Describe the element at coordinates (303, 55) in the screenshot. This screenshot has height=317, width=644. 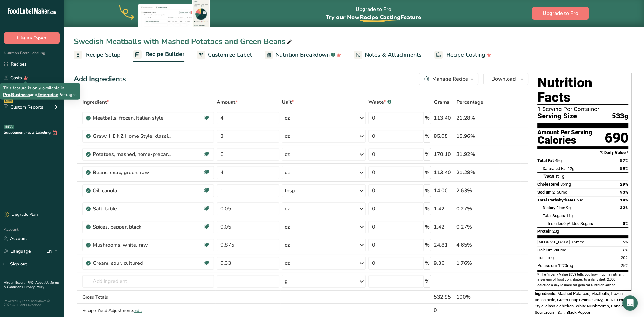
I see `a: Nutrition Breakdown` at that location.